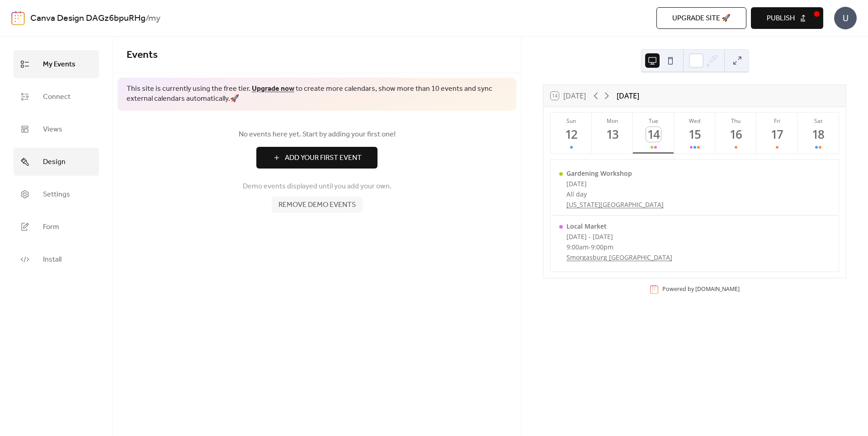  What do you see at coordinates (781, 19) in the screenshot?
I see `span: Publish` at bounding box center [781, 19].